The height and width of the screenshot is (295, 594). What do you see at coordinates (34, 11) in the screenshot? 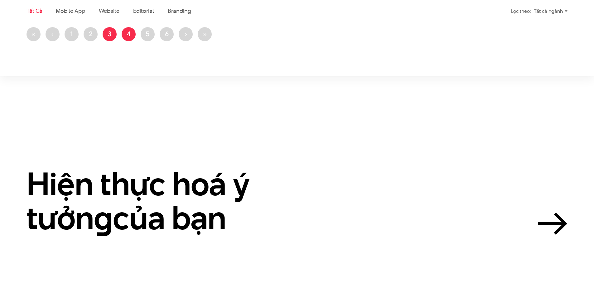
I see `a: Tất cả` at bounding box center [34, 11].